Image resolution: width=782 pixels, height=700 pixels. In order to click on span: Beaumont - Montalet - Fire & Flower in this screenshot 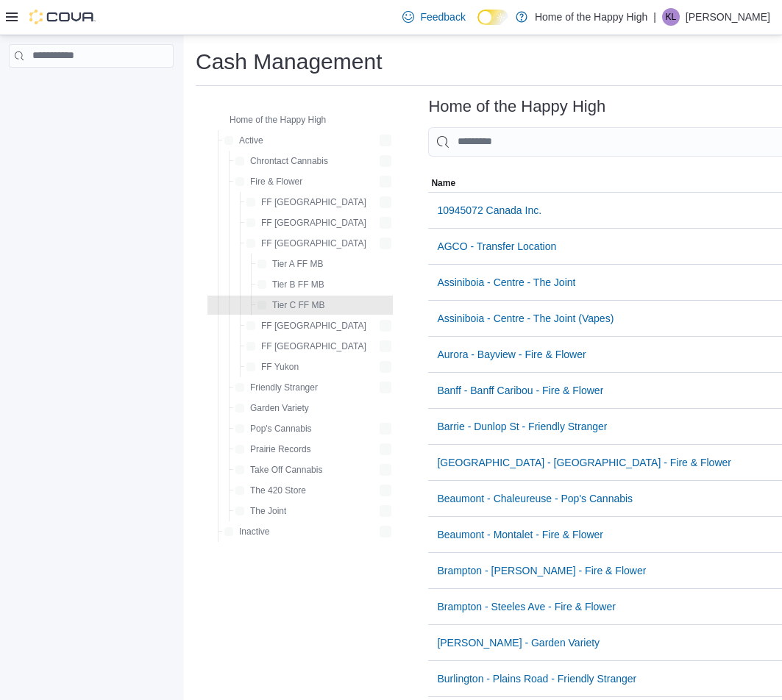, I will do `click(520, 535)`.